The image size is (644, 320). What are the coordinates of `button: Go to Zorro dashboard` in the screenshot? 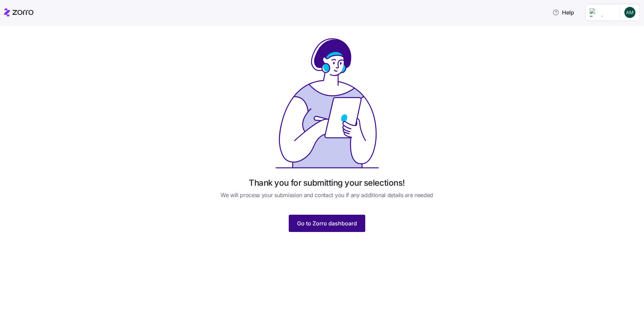 It's located at (327, 223).